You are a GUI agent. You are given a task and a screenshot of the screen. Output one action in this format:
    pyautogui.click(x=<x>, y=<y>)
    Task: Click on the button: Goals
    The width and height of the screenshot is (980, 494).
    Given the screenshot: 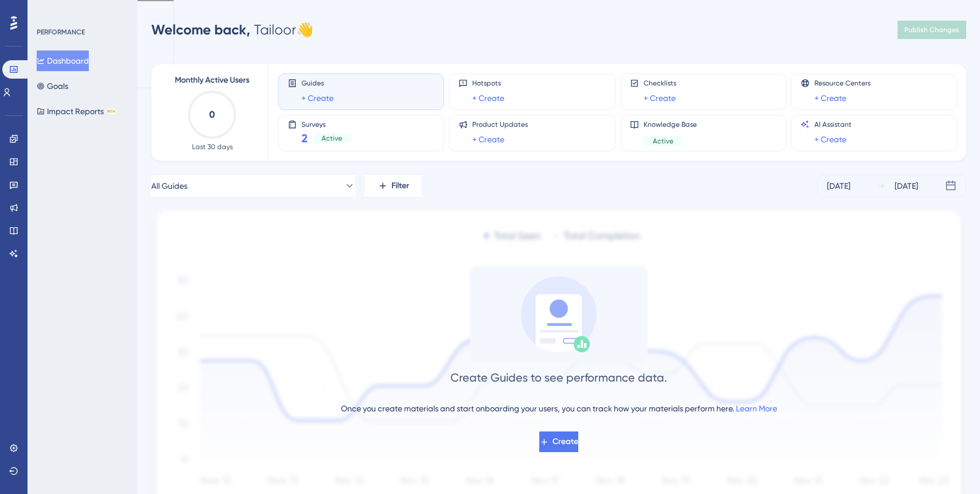 What is the action you would take?
    pyautogui.click(x=53, y=86)
    